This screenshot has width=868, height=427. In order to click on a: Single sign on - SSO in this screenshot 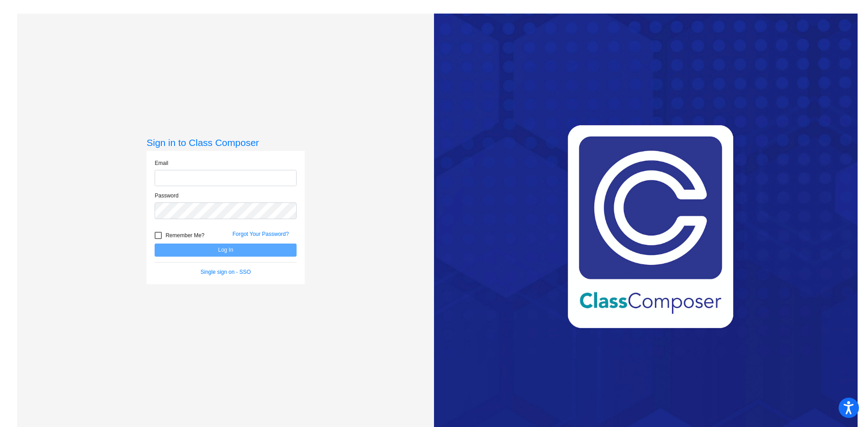, I will do `click(226, 273)`.